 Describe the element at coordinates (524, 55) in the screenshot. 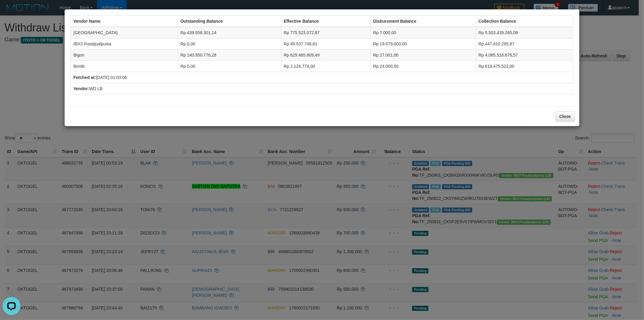

I see `td: Rp 4.085.518.676,57` at that location.